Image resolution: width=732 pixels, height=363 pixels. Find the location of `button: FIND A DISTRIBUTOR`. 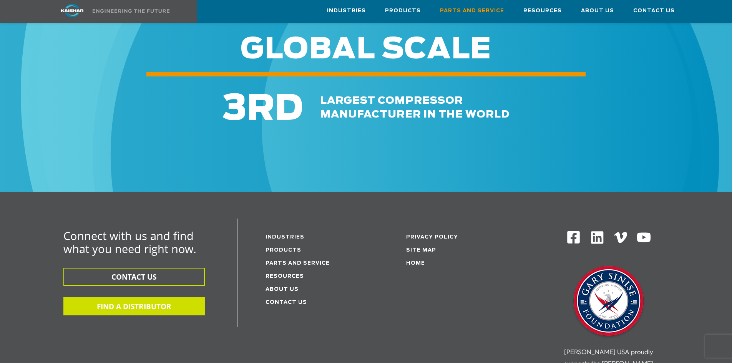

button: FIND A DISTRIBUTOR is located at coordinates (134, 306).